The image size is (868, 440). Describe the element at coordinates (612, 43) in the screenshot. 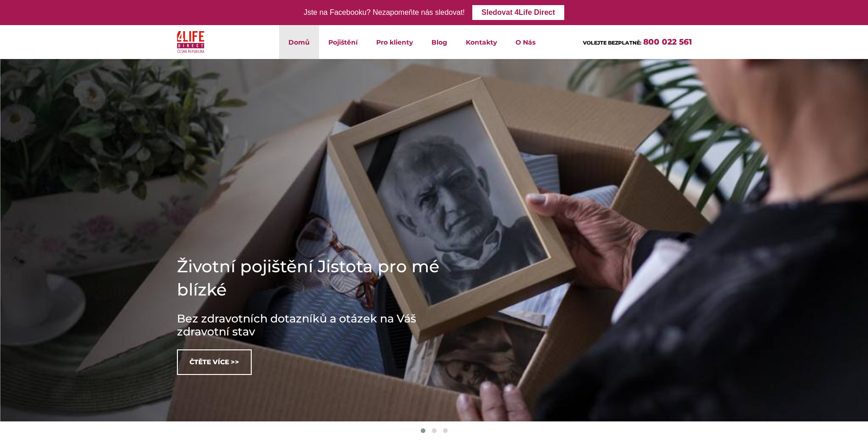

I see `span: VOLEJTE BEZPLATNĚ:` at that location.